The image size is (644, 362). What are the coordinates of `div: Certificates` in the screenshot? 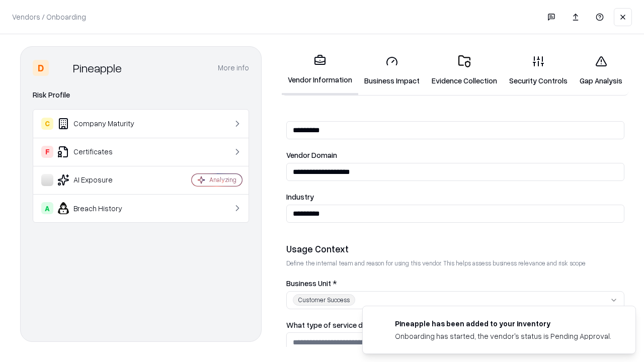 It's located at (101, 152).